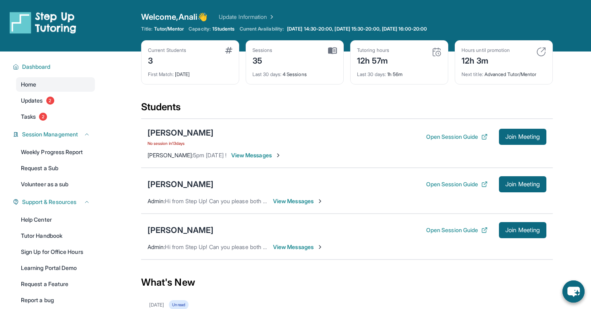 Image resolution: width=591 pixels, height=309 pixels. I want to click on div: 1h 56m, so click(399, 72).